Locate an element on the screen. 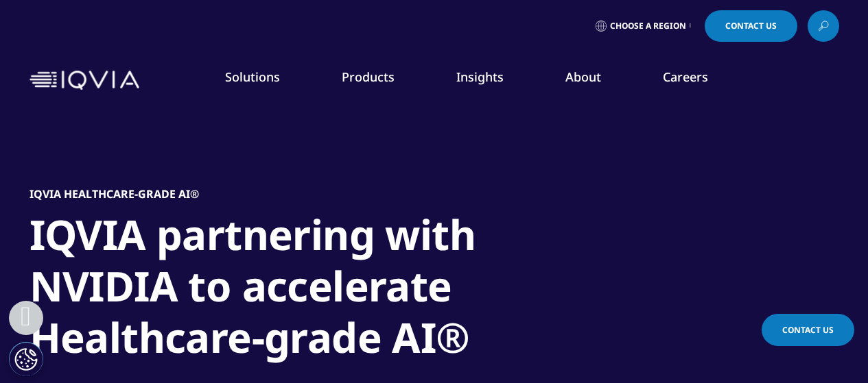  span: Choose a Region is located at coordinates (648, 26).